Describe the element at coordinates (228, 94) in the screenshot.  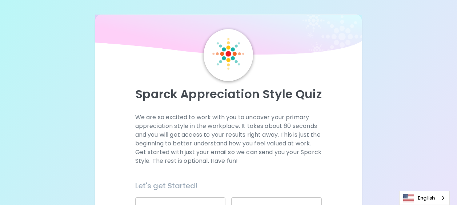
I see `p: Sparck Appreciation Style Quiz` at that location.